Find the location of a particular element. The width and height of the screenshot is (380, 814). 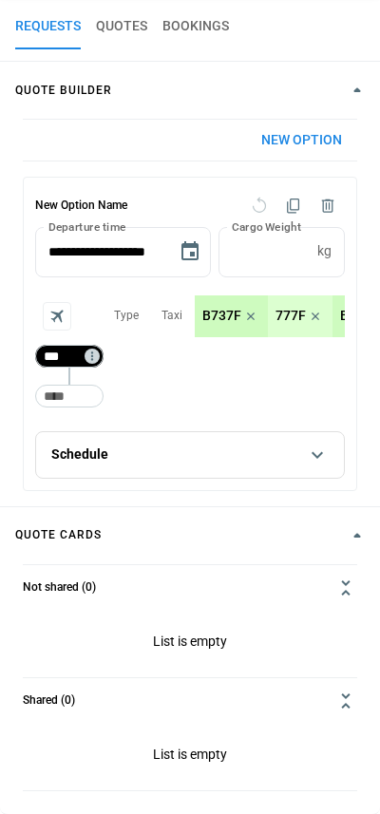

label: Departure time is located at coordinates (87, 226).